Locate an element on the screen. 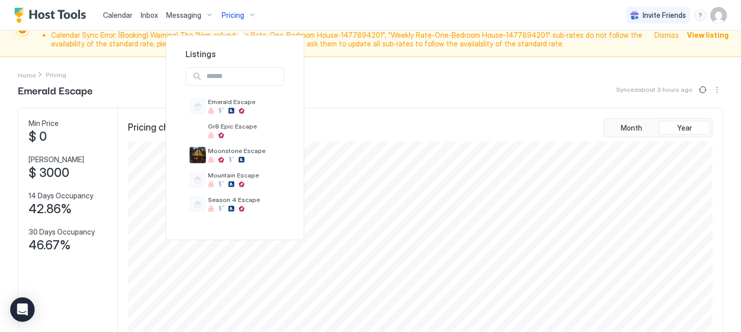 The height and width of the screenshot is (332, 741). span: Listings is located at coordinates (235, 54).